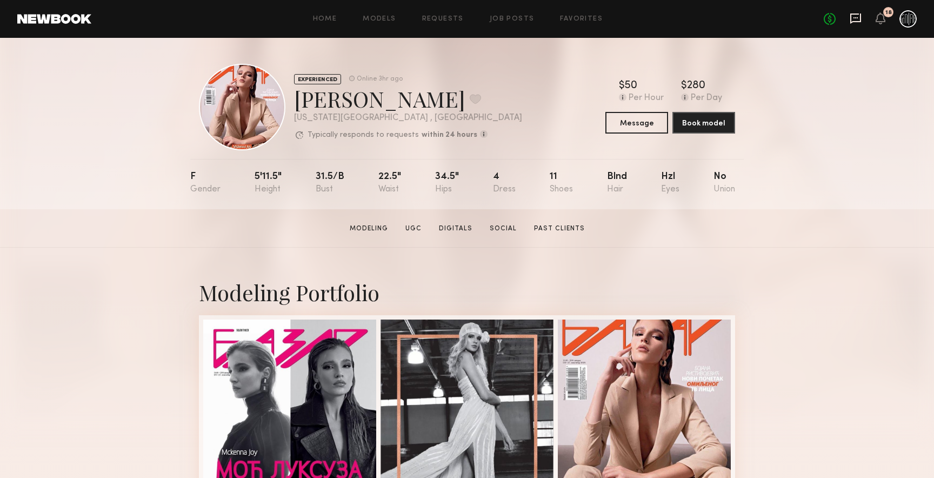  What do you see at coordinates (325, 19) in the screenshot?
I see `a: Home` at bounding box center [325, 19].